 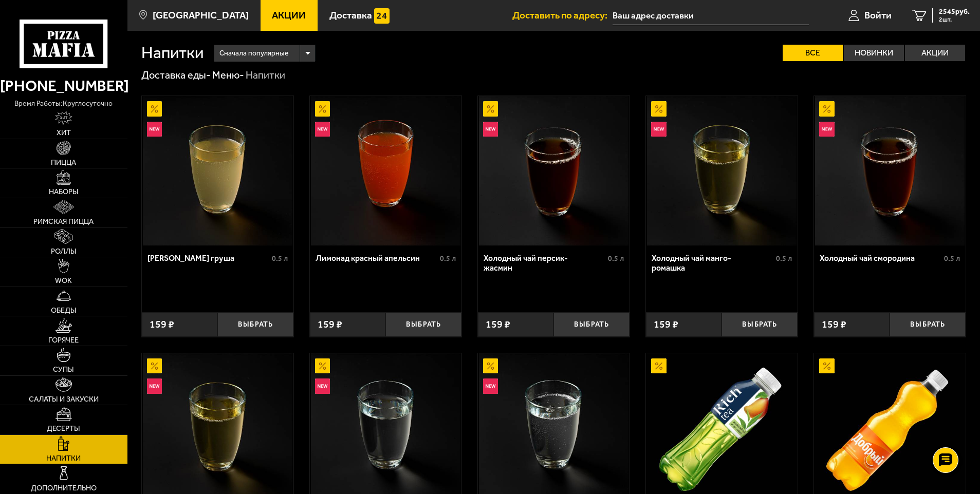 I want to click on a: АкционныйНовинкаХолодный чай персик-жасмин, so click(x=553, y=170).